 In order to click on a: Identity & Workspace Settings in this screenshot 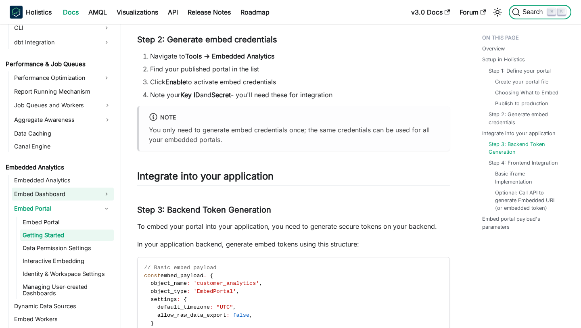, I will do `click(67, 274)`.